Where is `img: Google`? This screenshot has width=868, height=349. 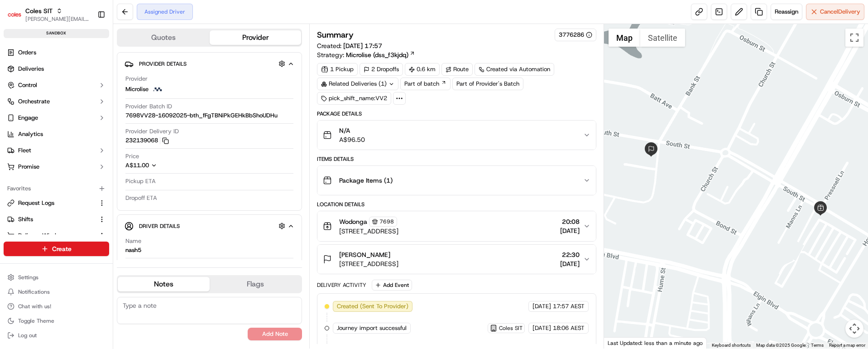
img: Google is located at coordinates (622, 342).